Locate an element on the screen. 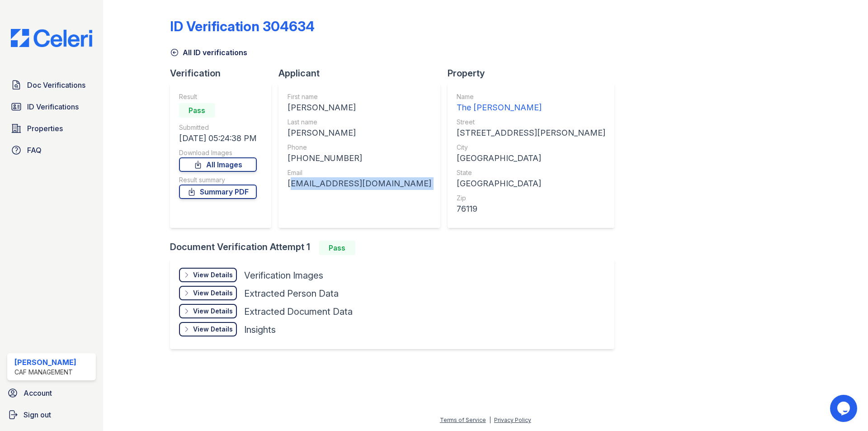 The height and width of the screenshot is (431, 868). div: City is located at coordinates (531, 148).